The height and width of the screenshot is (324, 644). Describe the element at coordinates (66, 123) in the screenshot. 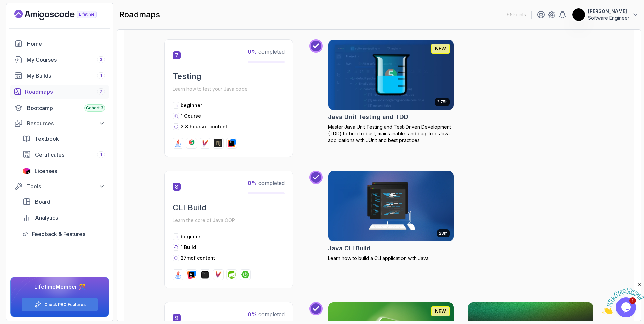

I see `div: Resources` at that location.